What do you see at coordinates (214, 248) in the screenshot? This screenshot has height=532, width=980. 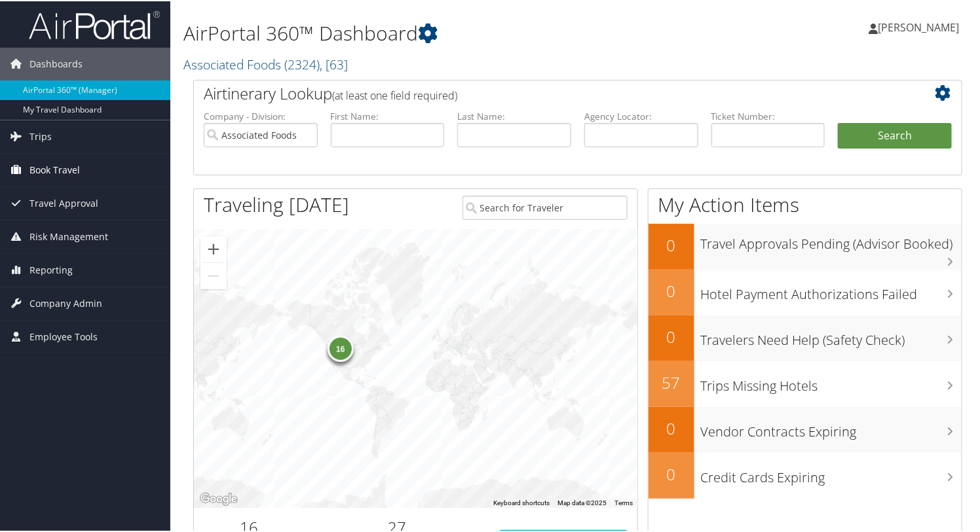 I see `button: Zoom in` at bounding box center [214, 248].